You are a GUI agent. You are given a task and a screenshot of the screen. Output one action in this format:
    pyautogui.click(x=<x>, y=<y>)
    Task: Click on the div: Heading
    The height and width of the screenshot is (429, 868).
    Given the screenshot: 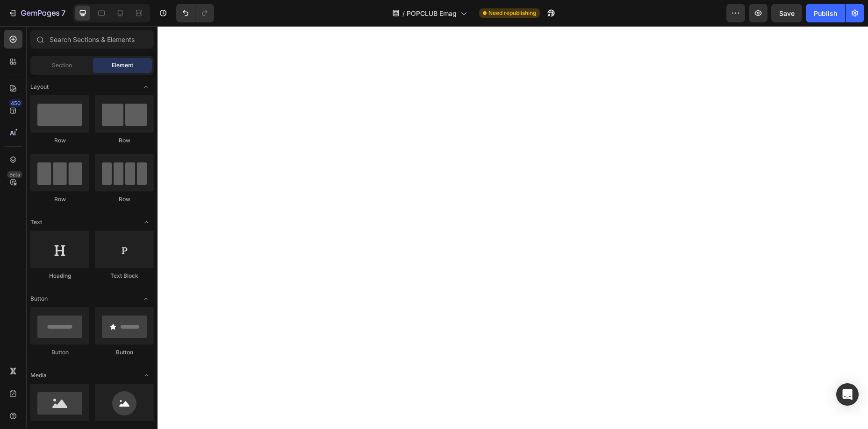 What is the action you would take?
    pyautogui.click(x=60, y=276)
    